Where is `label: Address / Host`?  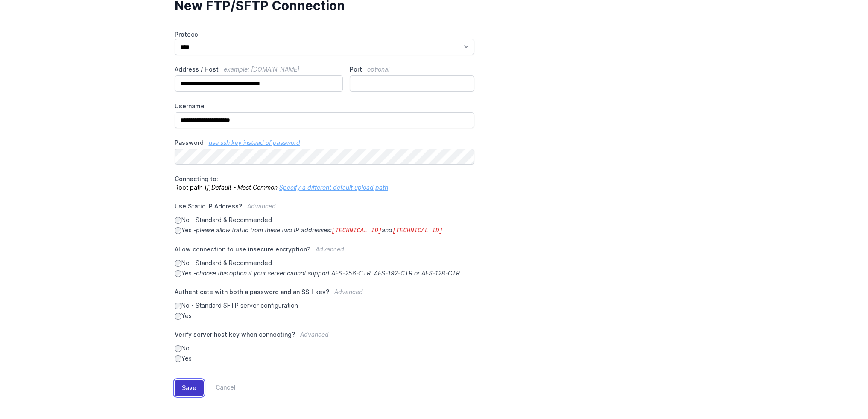 label: Address / Host is located at coordinates (259, 69).